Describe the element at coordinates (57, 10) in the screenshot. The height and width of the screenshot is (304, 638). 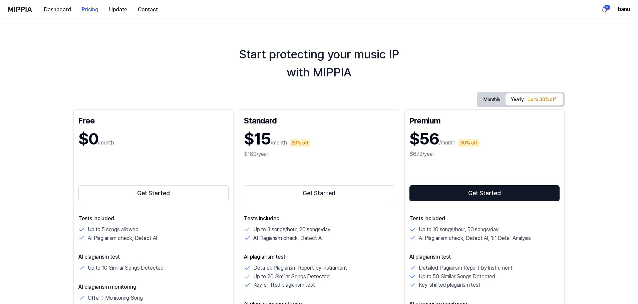
I see `button: Dashboard` at that location.